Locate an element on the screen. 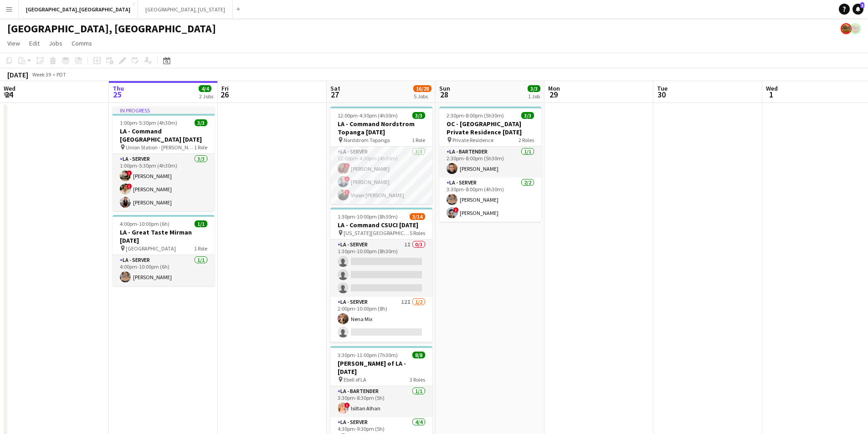 The width and height of the screenshot is (868, 434). span: 24 is located at coordinates (8, 94).